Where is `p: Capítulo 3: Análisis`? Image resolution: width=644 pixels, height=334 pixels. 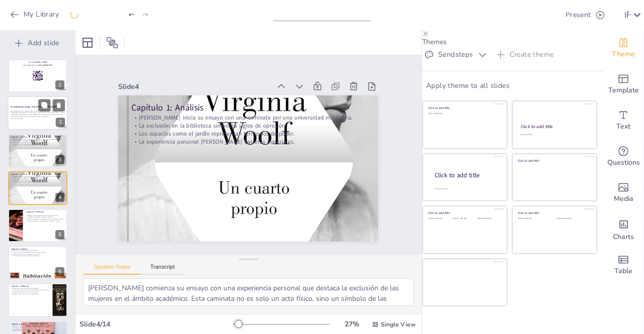 p: Capítulo 3: Análisis is located at coordinates (38, 324).